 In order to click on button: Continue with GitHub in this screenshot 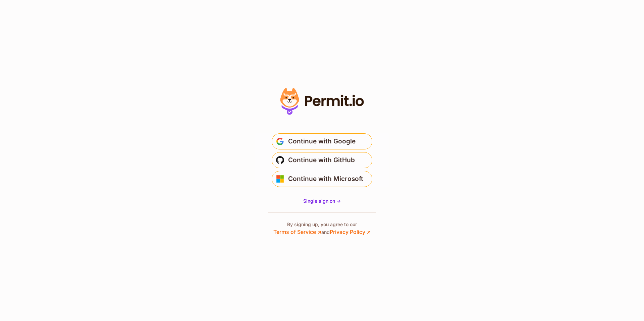, I will do `click(322, 160)`.